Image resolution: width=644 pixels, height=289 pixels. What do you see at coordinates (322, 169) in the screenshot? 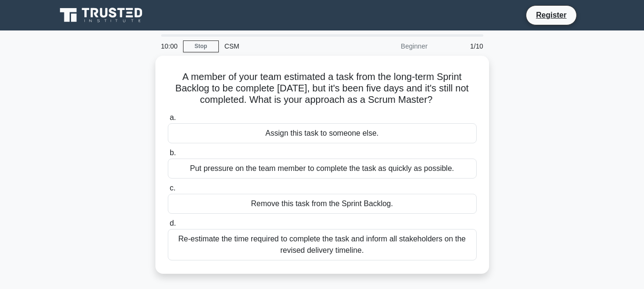
I see `div: Put pressure on the team member to complete the task as quickly as possible.` at bounding box center [322, 169].